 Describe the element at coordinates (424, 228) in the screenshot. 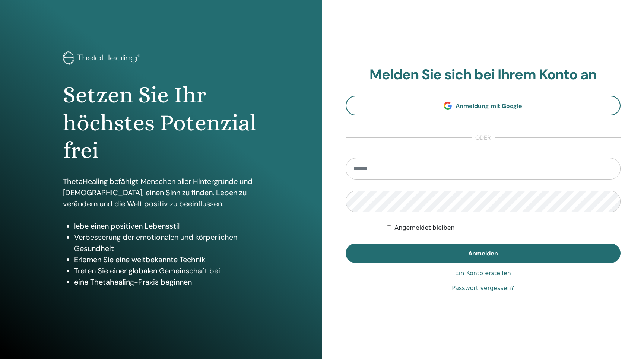

I see `label: Angemeldet bleiben` at that location.